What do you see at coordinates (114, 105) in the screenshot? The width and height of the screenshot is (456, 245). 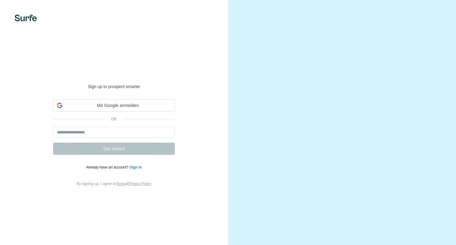 I see `div: Mit Google anmelden` at bounding box center [114, 105].